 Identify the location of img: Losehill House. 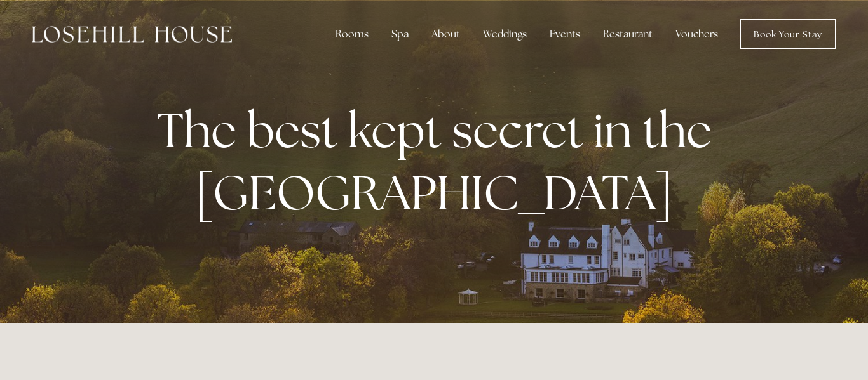
(132, 34).